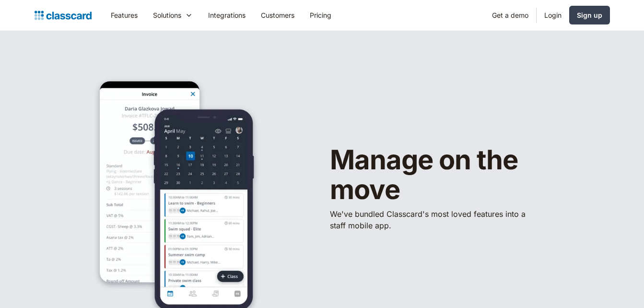 The width and height of the screenshot is (644, 308). Describe the element at coordinates (227, 15) in the screenshot. I see `a: Integrations` at that location.